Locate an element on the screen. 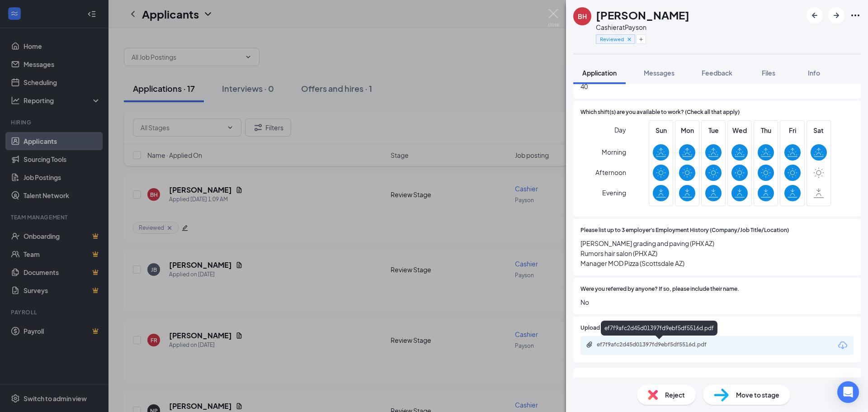 Image resolution: width=868 pixels, height=412 pixels. button: ArrowLeftNew is located at coordinates (814, 16).